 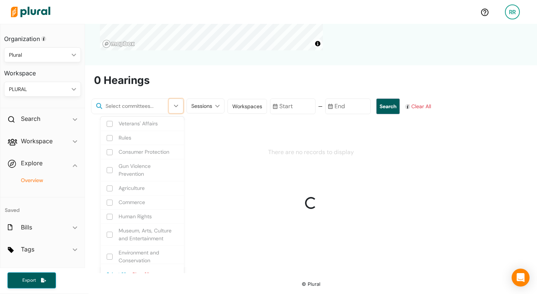 I want to click on button: Search, so click(x=388, y=106).